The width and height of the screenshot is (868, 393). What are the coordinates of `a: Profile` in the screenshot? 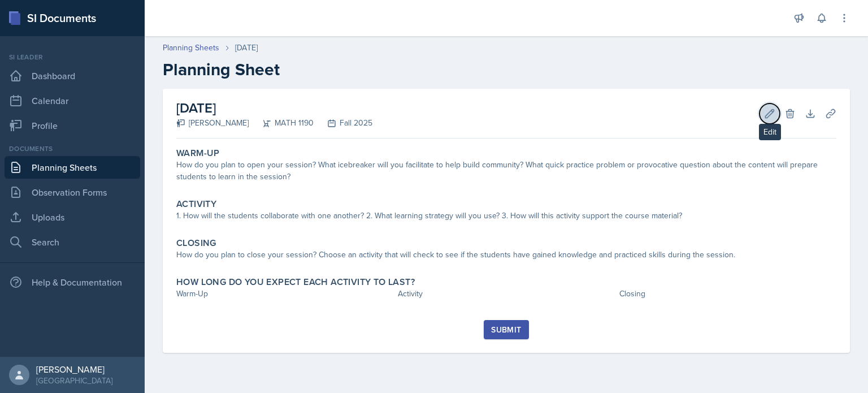 It's located at (72, 125).